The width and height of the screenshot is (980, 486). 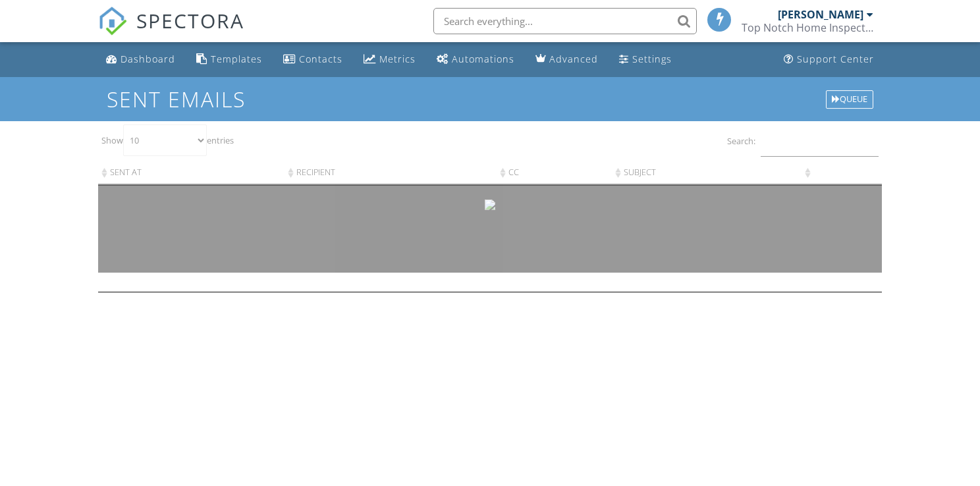 I want to click on div: Advanced, so click(x=574, y=59).